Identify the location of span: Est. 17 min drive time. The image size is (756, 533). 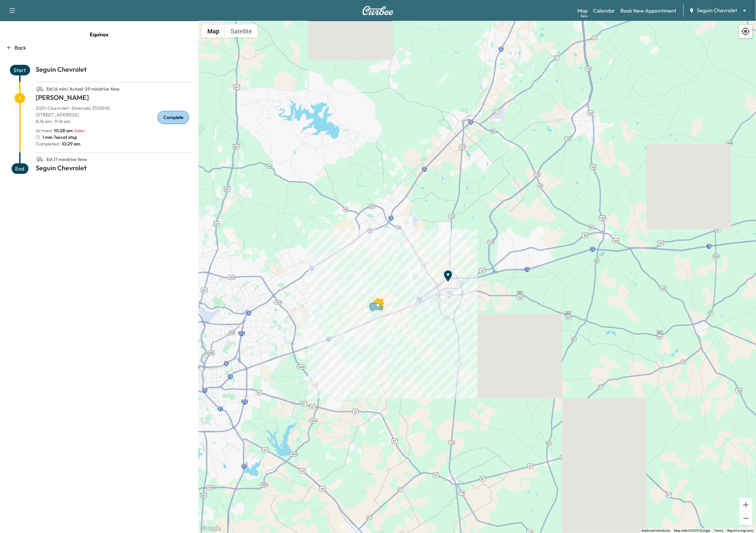
(67, 159).